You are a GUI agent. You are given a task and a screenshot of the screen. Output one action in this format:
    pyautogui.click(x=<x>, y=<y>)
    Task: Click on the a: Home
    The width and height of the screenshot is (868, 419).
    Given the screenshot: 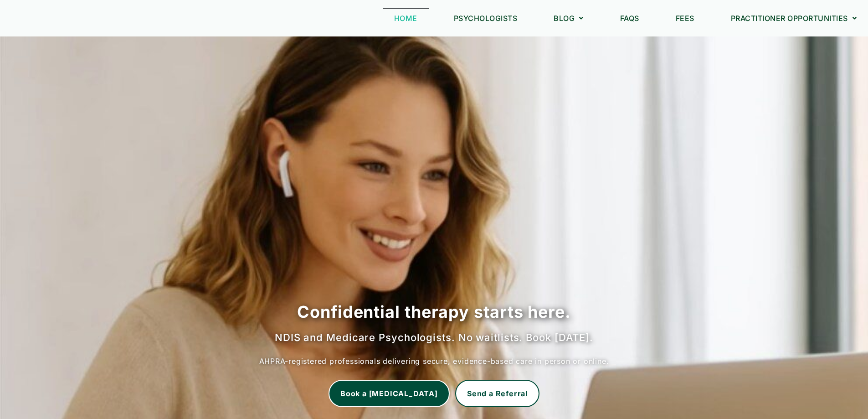 What is the action you would take?
    pyautogui.click(x=406, y=18)
    